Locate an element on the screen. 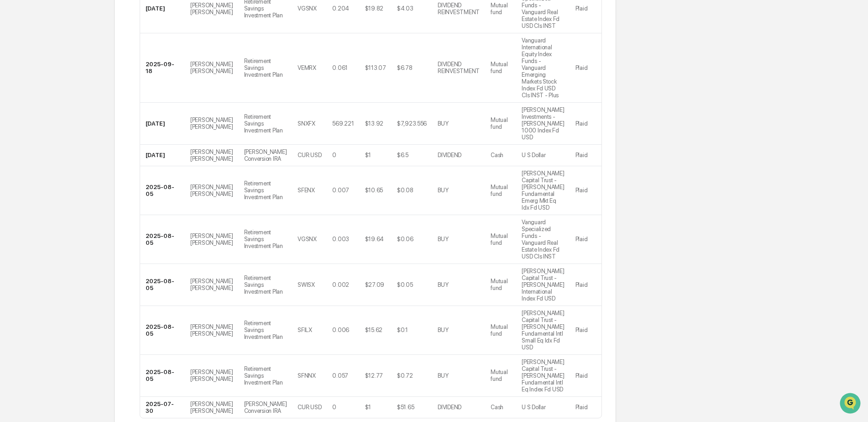 The width and height of the screenshot is (868, 422). img: 1746055101610-c473b297-6a78-478c-a979-82029cc54cd1 is located at coordinates (18, 78).